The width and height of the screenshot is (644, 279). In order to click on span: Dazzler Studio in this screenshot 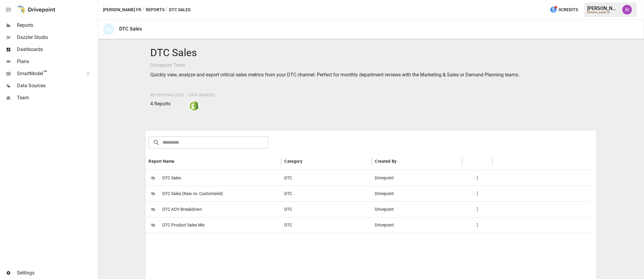, I will do `click(57, 38)`.